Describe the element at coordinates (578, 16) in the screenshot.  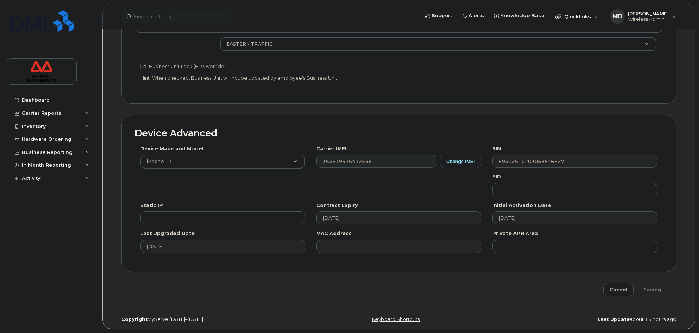
I see `span: Quicklinks` at that location.